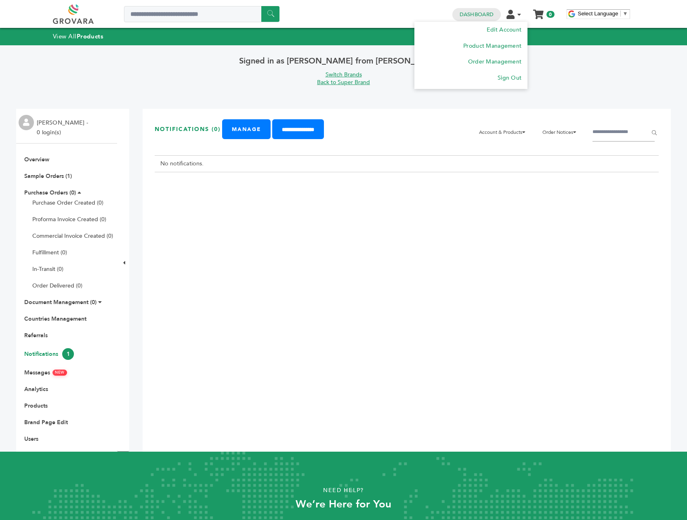 This screenshot has height=520, width=687. I want to click on a: MessagesNEW, so click(46, 372).